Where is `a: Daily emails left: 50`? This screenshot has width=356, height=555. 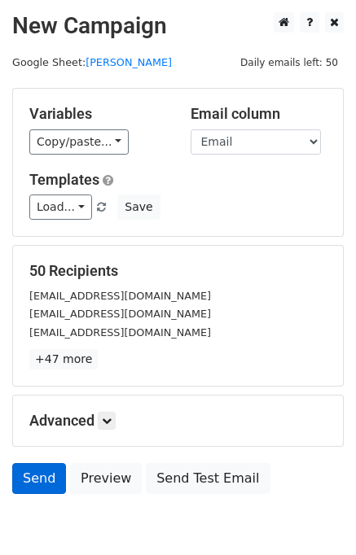
a: Daily emails left: 50 is located at coordinates (289, 62).